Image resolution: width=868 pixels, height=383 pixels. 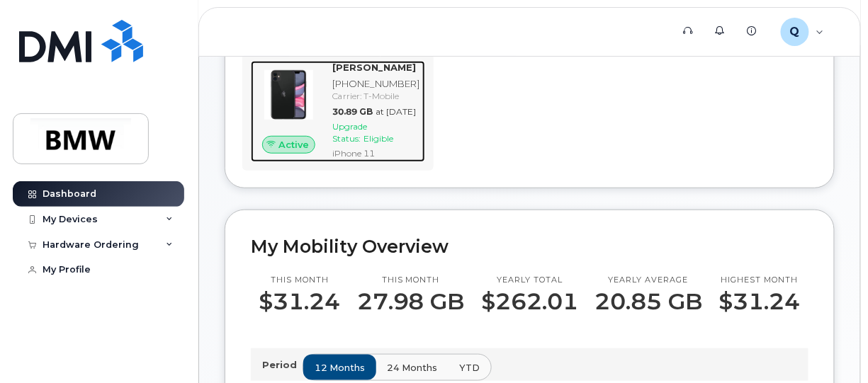 What do you see at coordinates (411, 302) in the screenshot?
I see `p: 27.98 GB` at bounding box center [411, 302].